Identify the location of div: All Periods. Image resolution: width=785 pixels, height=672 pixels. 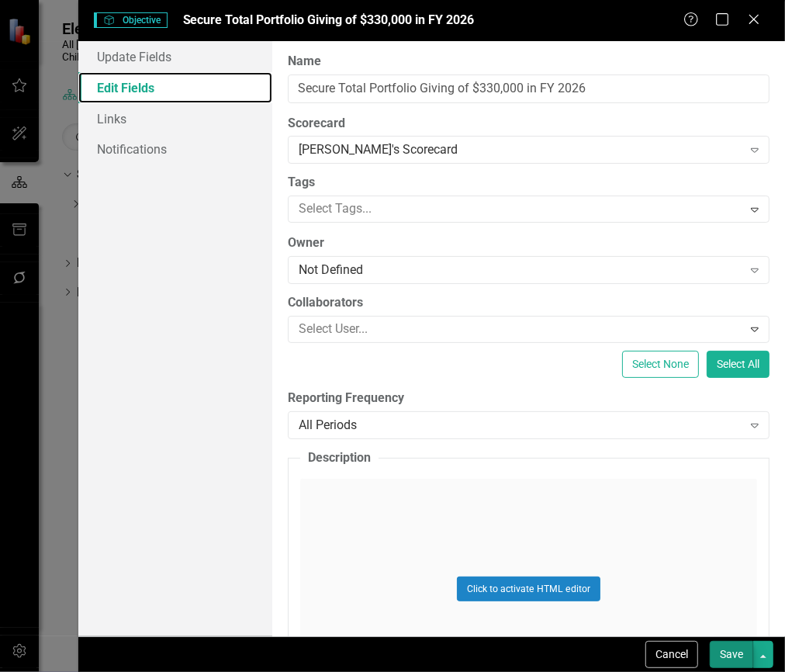
(520, 424).